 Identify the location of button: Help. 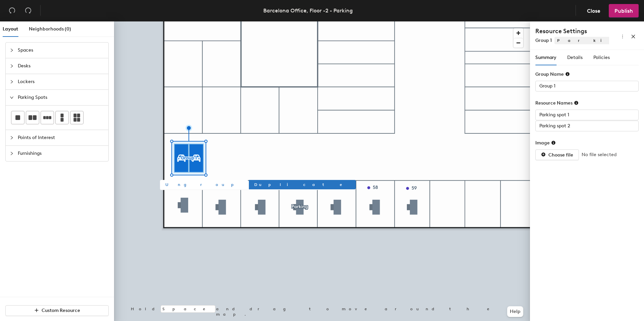
(515, 312).